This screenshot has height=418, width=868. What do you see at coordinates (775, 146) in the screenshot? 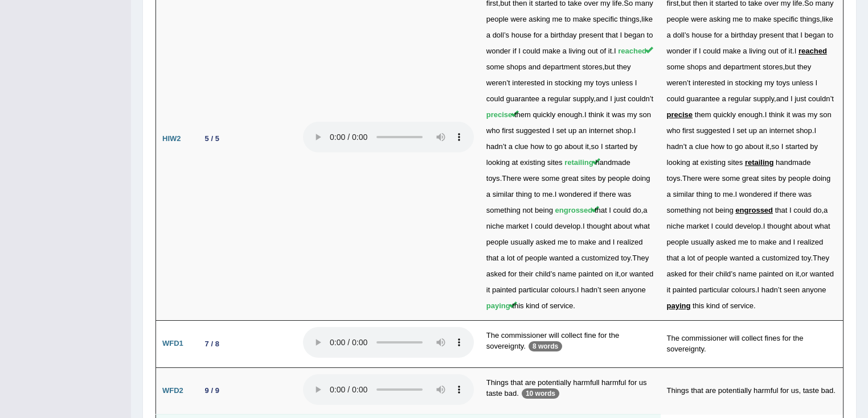
I see `span: so` at bounding box center [775, 146].